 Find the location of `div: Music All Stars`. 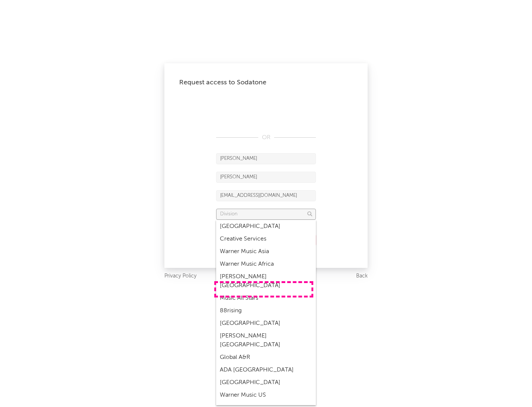

div: Music All Stars is located at coordinates (266, 298).